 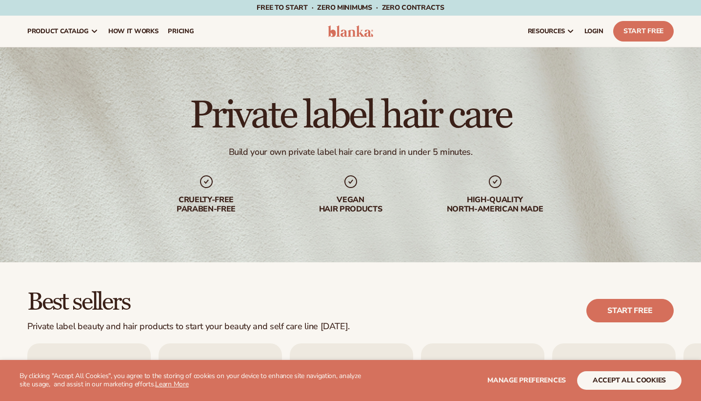 I want to click on a: Learn More, so click(x=172, y=384).